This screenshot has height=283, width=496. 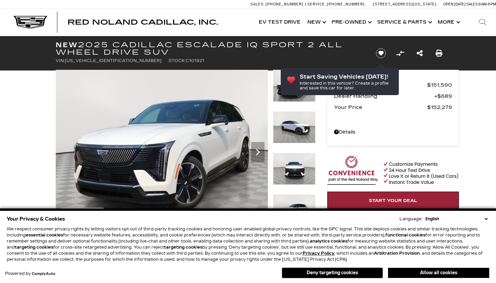 What do you see at coordinates (443, 96) in the screenshot?
I see `span: $689` at bounding box center [443, 96].